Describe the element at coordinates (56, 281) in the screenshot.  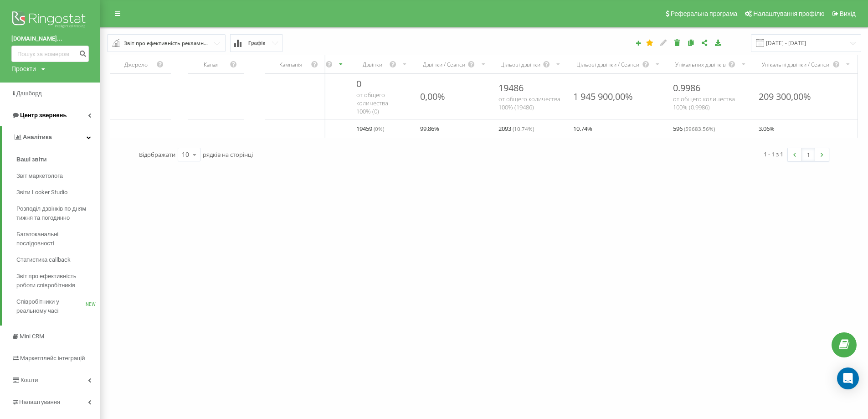
I see `span: Звіт про ефективність роботи співробітників` at that location.